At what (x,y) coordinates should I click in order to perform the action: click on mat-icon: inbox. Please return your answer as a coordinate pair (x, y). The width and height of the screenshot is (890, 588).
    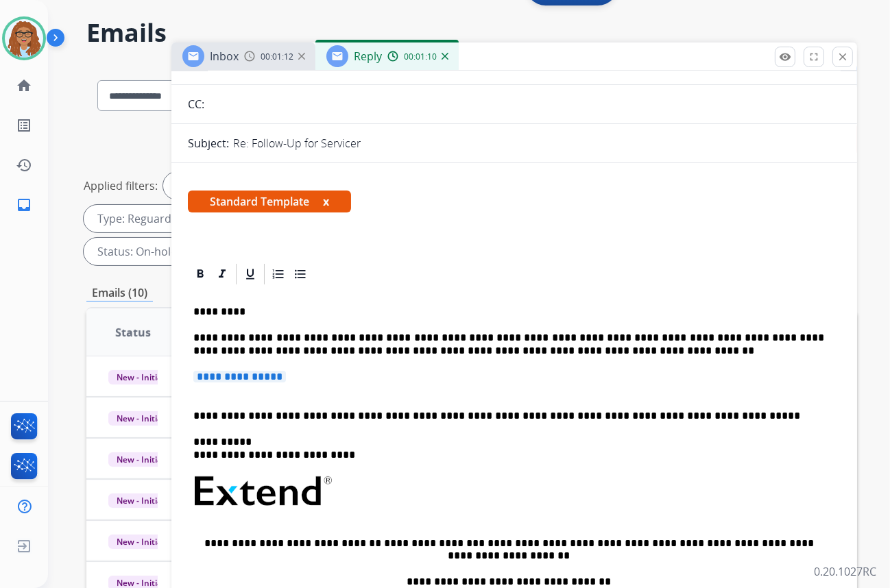
    Looking at the image, I should click on (24, 205).